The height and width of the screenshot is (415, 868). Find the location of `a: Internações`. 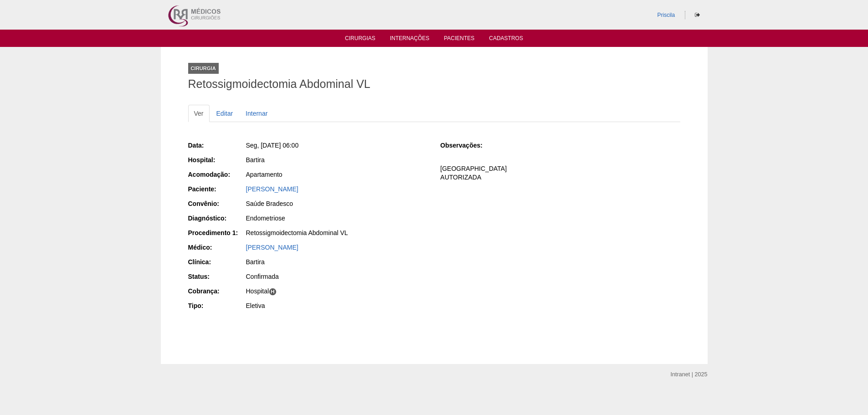

a: Internações is located at coordinates (409, 40).